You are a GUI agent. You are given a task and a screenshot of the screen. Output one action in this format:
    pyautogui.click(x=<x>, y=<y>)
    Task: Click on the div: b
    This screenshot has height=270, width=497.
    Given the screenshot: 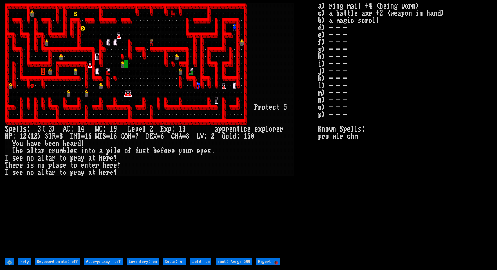 What is the action you would take?
    pyautogui.click(x=47, y=144)
    